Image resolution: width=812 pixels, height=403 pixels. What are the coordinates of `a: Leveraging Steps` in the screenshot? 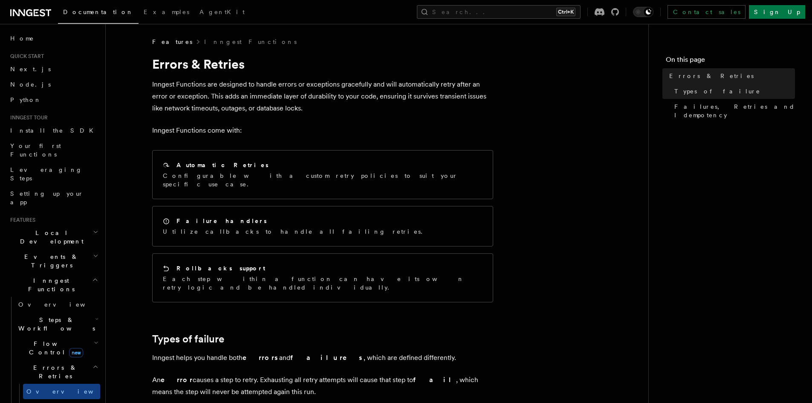 It's located at (53, 174).